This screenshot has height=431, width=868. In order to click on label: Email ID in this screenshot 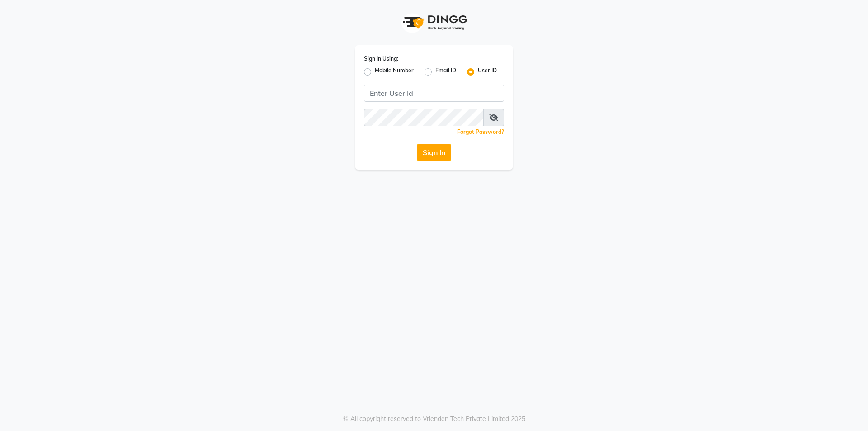, I will do `click(446, 72)`.